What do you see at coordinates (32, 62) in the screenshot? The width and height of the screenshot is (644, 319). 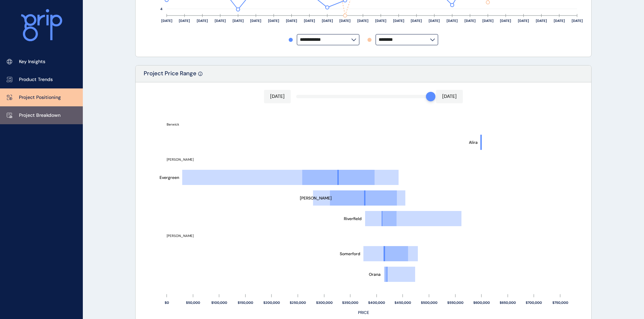 I see `p: Key Insights` at bounding box center [32, 62].